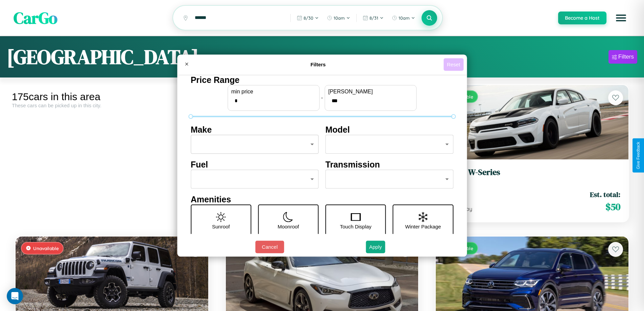  I want to click on button: Become a Host, so click(582, 18).